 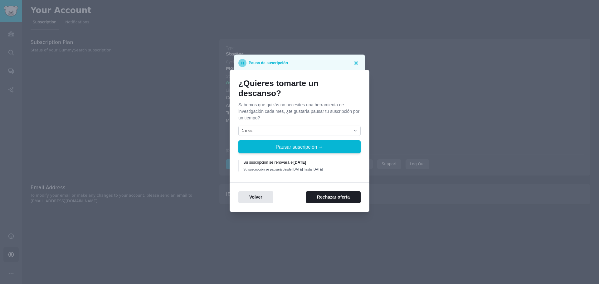 I want to click on h1: ¿Quieres tomarte un descanso?, so click(x=300, y=88).